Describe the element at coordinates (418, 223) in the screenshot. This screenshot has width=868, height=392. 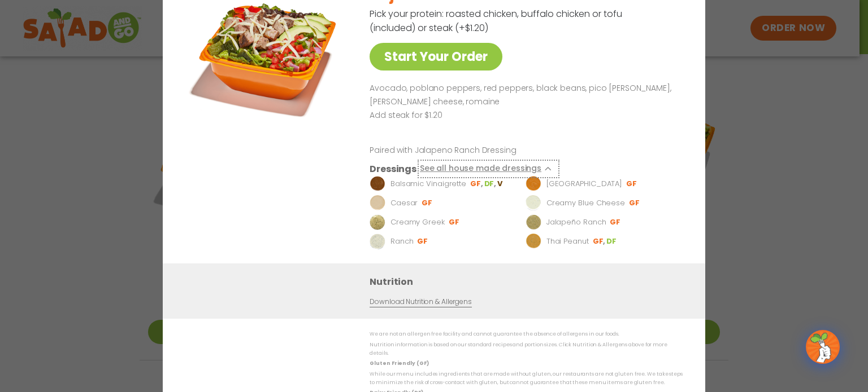
I see `p: Creamy Greek` at that location.